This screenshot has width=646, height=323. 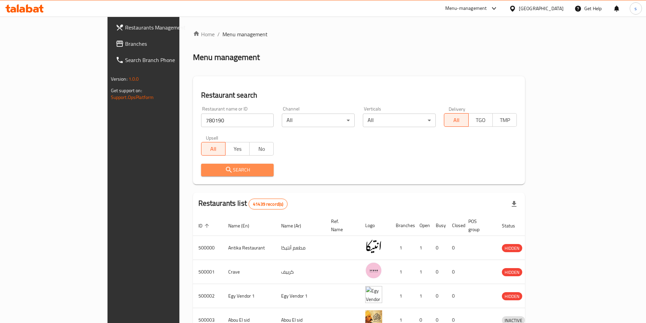 I want to click on span: Name (En), so click(x=243, y=226).